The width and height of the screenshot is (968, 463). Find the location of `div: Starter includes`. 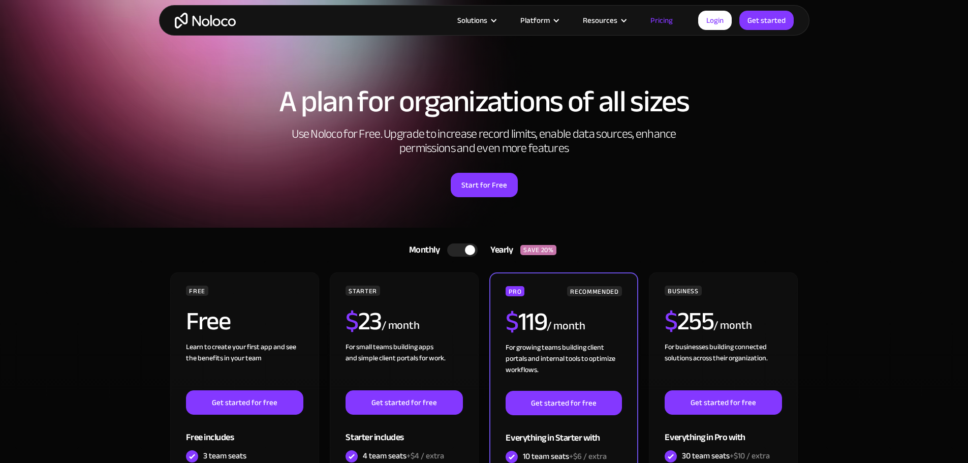

div: Starter includes is located at coordinates (404, 431).